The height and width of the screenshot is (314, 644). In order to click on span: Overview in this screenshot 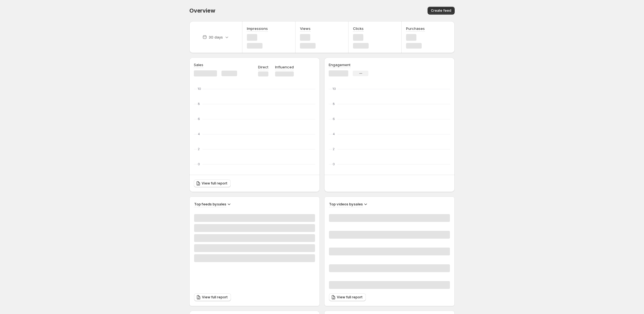, I will do `click(202, 11)`.